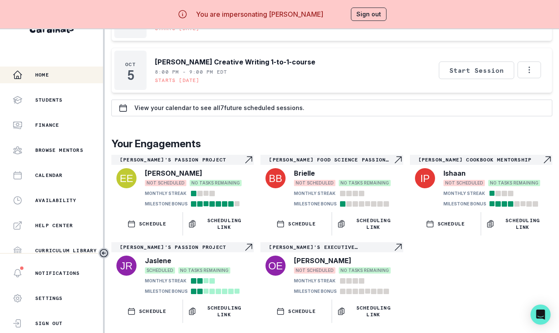  Describe the element at coordinates (47, 125) in the screenshot. I see `p: Finance` at that location.